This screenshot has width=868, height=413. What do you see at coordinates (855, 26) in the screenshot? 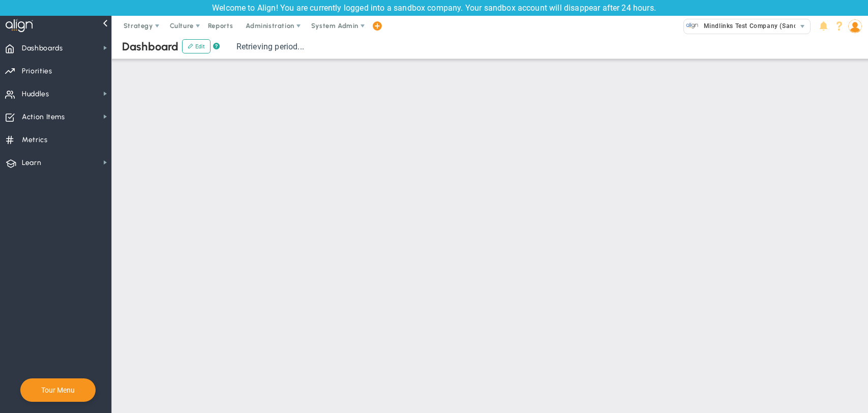
I see `img: 64089.Person.photo` at bounding box center [855, 26].